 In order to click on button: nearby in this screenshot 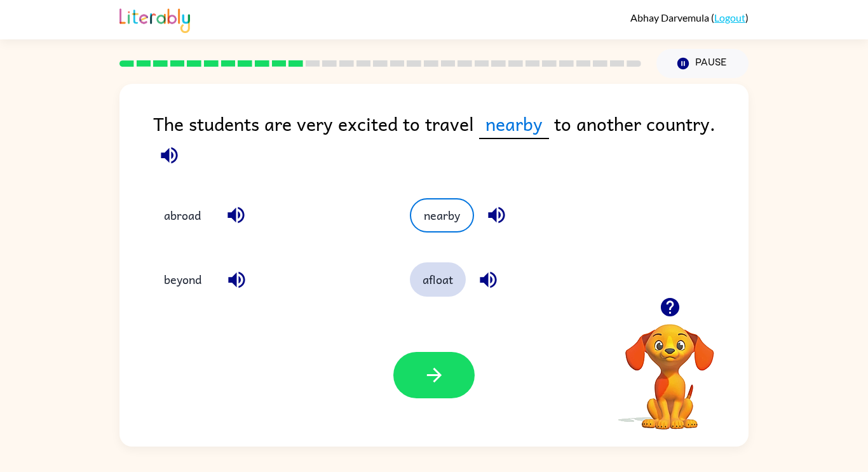, I will do `click(442, 216)`.